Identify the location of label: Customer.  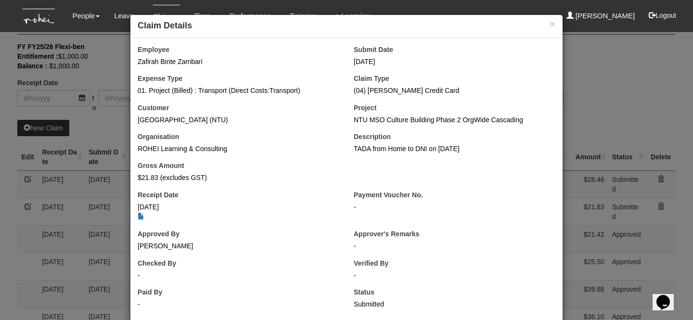
(153, 108).